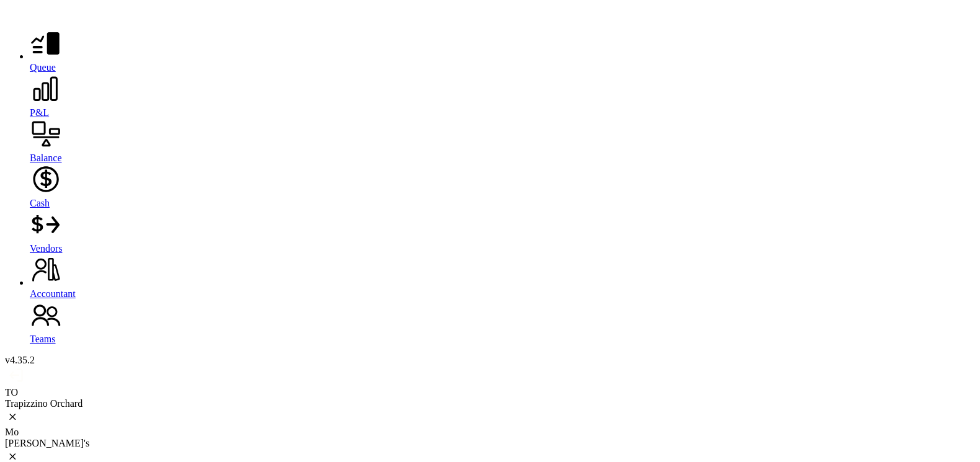 The height and width of the screenshot is (462, 980). What do you see at coordinates (490, 361) in the screenshot?
I see `div: v 4.35.2` at bounding box center [490, 361].